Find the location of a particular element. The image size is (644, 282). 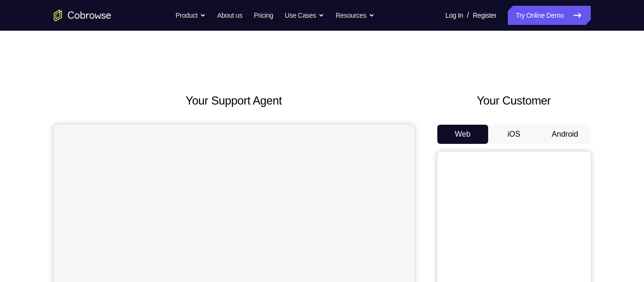

button: iOS is located at coordinates (513, 134).